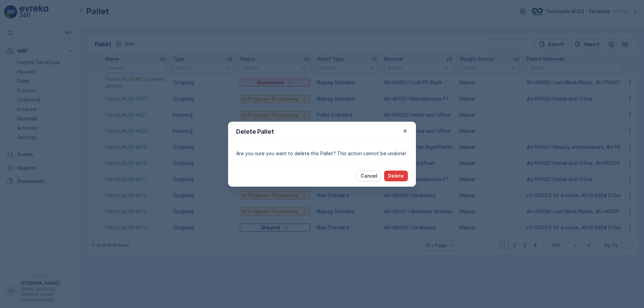  What do you see at coordinates (396, 176) in the screenshot?
I see `p: Delete` at bounding box center [396, 176].